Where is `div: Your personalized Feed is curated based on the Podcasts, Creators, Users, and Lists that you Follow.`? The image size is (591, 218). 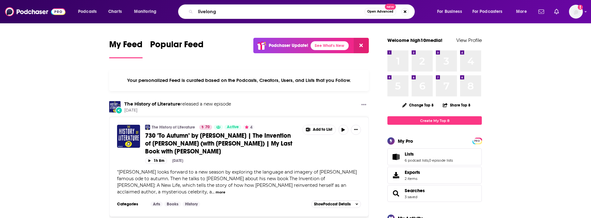
div: Your personalized Feed is curated based on the Podcasts, Creators, Users, and Lists that you Follow. is located at coordinates (239, 80).